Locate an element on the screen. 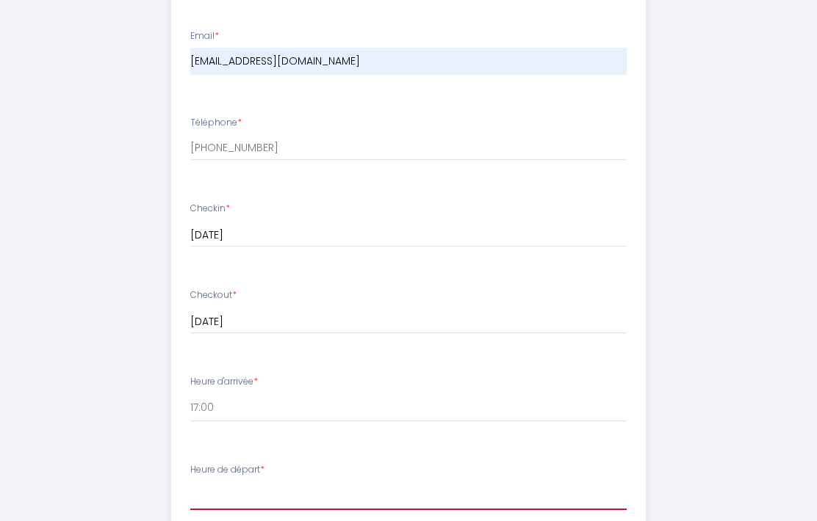 The image size is (817, 521). label: Téléphone is located at coordinates (216, 123).